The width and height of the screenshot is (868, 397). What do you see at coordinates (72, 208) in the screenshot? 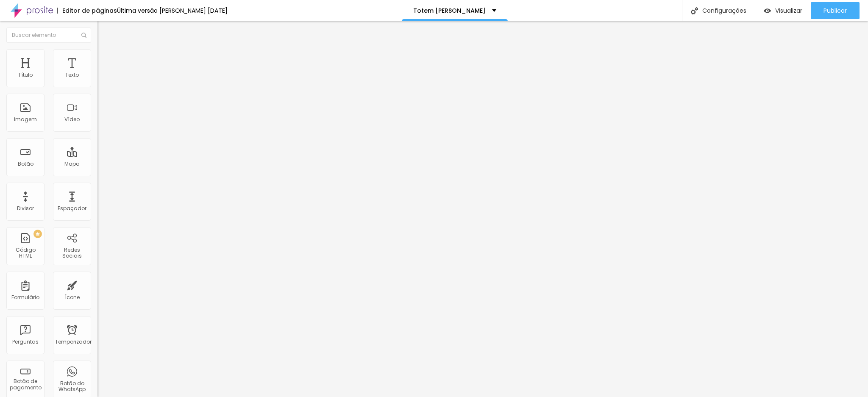
I see `font: Espaçador` at bounding box center [72, 208].